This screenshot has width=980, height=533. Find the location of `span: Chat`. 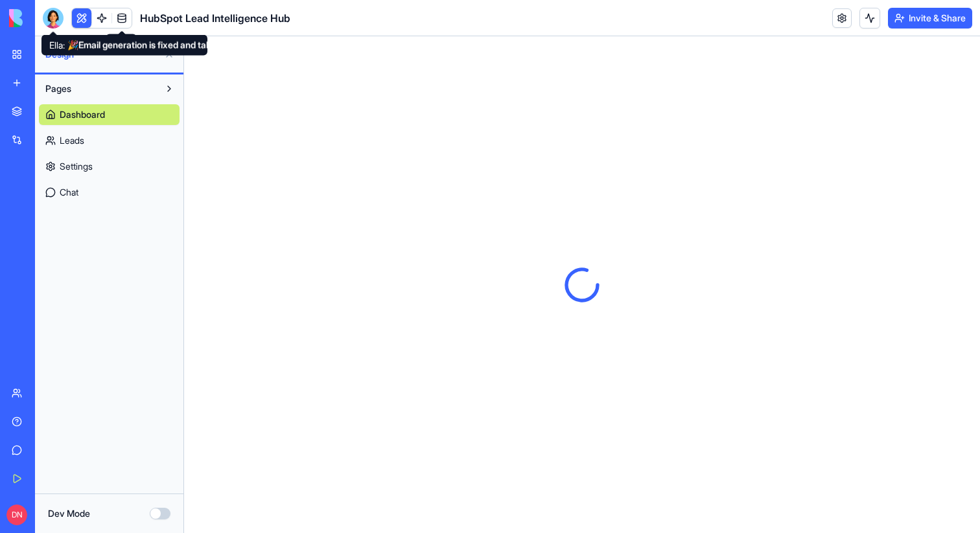

span: Chat is located at coordinates (69, 192).